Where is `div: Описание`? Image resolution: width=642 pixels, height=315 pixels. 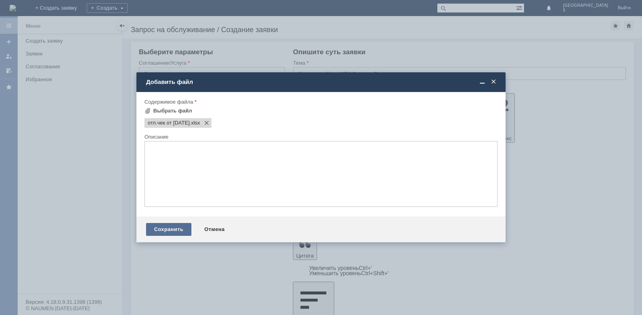 div: Описание is located at coordinates (320, 137).